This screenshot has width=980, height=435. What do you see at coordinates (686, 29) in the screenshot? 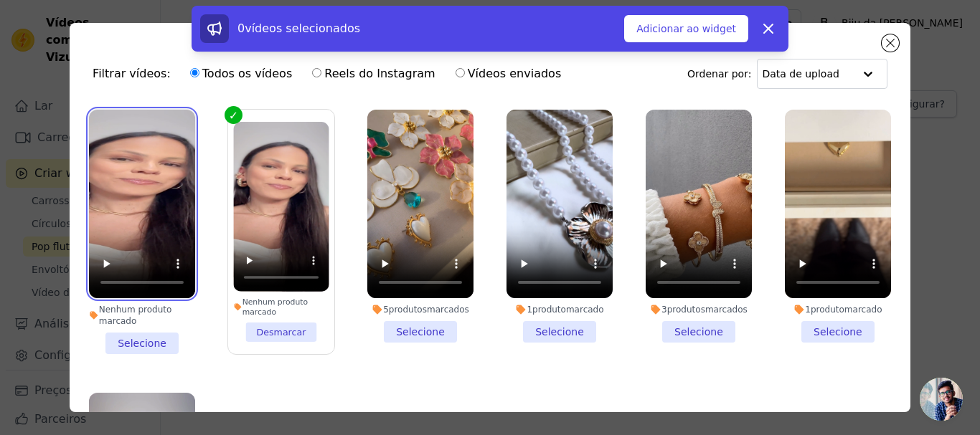
I see `font: Adicionar ao widget` at bounding box center [686, 29].